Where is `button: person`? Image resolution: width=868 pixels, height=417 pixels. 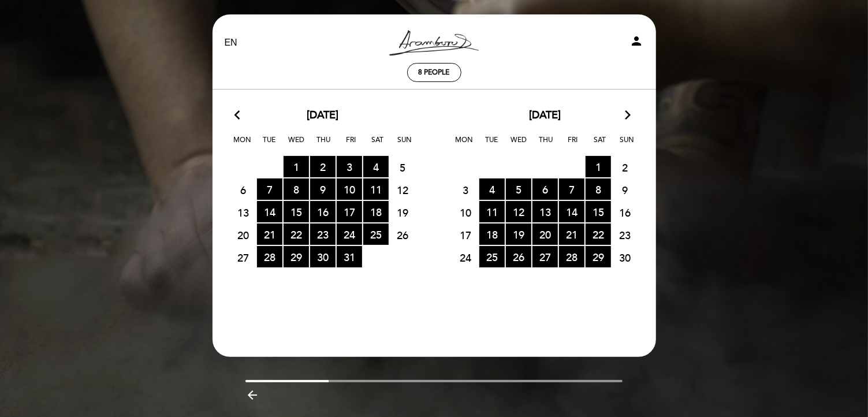 button: person is located at coordinates (637, 43).